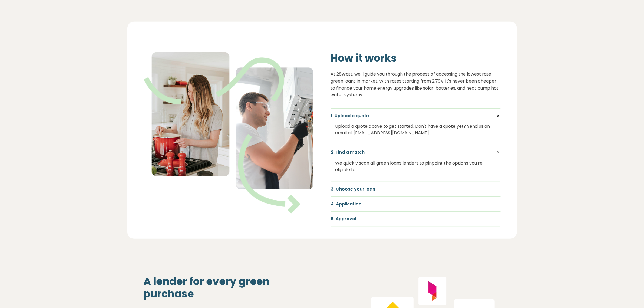  What do you see at coordinates (229, 287) in the screenshot?
I see `h2: A lender for every green purchase` at bounding box center [229, 287].